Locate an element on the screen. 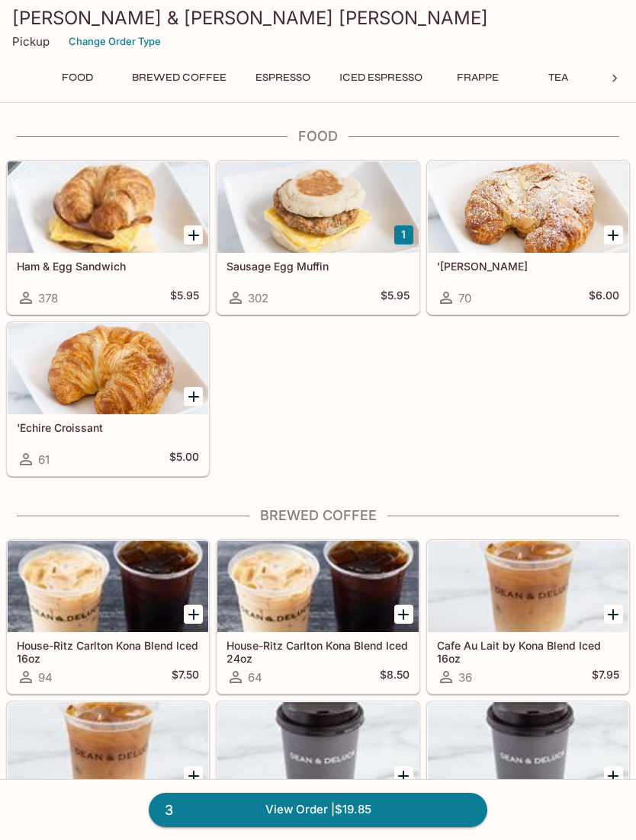  a: 3View Order |$19.85 is located at coordinates (318, 810).